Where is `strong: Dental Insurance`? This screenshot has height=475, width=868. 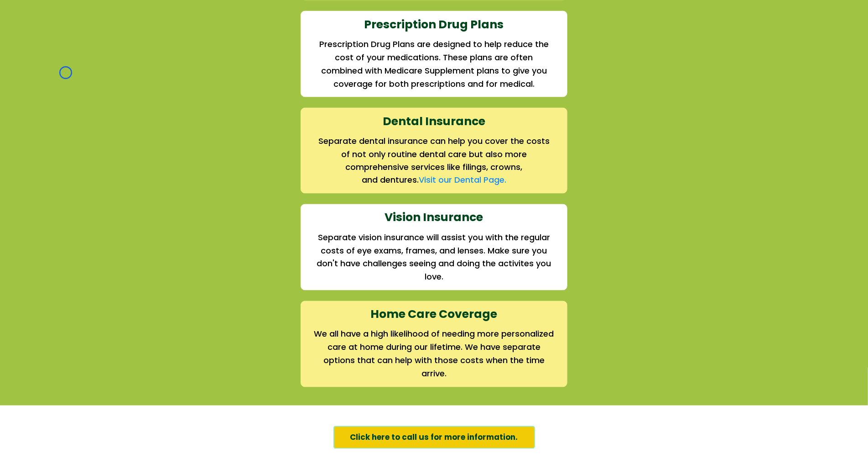 strong: Dental Insurance is located at coordinates (434, 121).